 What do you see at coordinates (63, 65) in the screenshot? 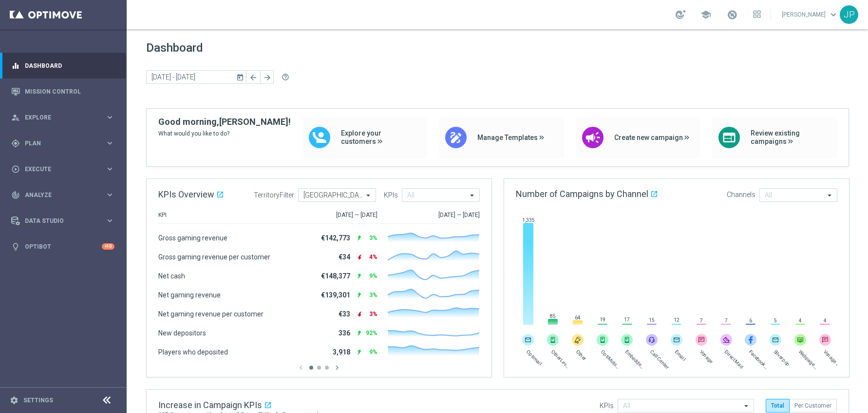
I see `div: Dashboard` at bounding box center [63, 65].